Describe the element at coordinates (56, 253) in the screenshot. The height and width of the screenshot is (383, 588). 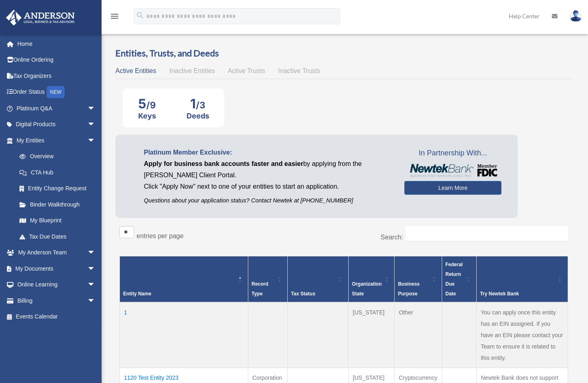
I see `a: My Anderson Teamarrow_drop_down` at that location.